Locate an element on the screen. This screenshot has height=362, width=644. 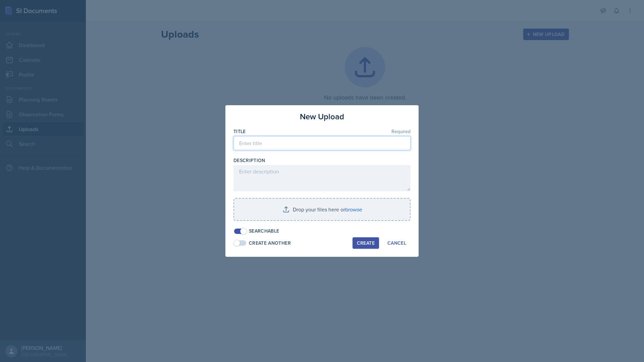
div: Create is located at coordinates (365, 243).